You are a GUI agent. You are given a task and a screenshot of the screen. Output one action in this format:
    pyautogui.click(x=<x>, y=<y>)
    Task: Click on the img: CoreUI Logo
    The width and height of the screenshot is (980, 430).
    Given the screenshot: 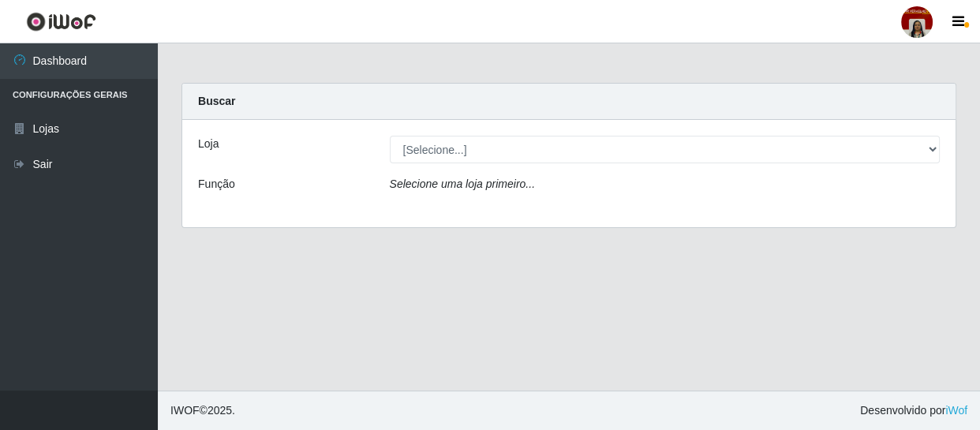 What is the action you would take?
    pyautogui.click(x=61, y=22)
    